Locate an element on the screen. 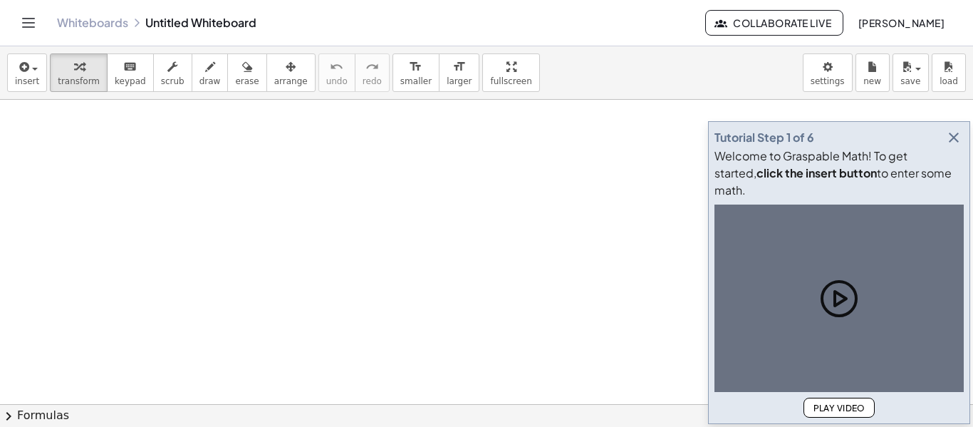 This screenshot has width=973, height=427. span: insert is located at coordinates (27, 81).